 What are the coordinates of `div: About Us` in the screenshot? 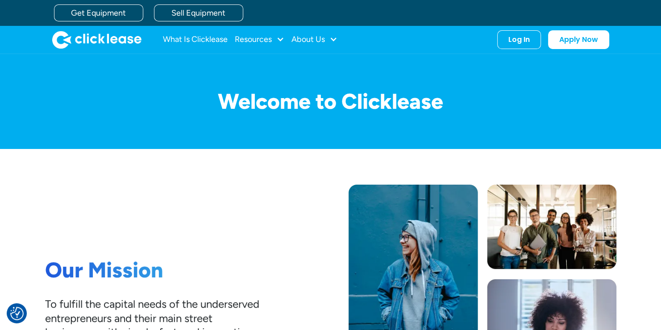 It's located at (314, 40).